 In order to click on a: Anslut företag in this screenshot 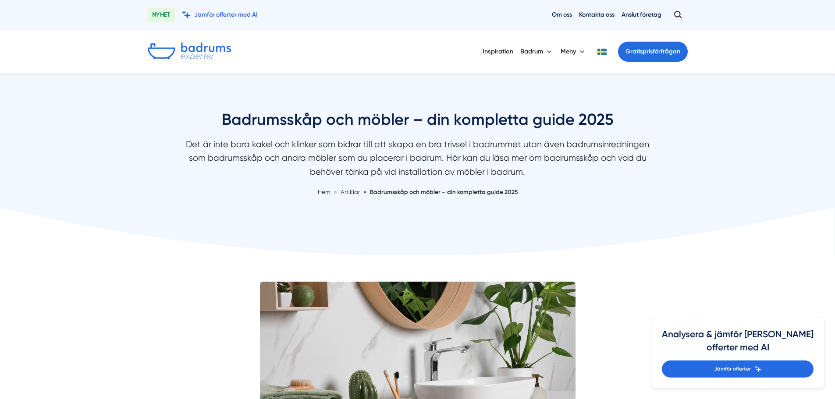, I will do `click(641, 14)`.